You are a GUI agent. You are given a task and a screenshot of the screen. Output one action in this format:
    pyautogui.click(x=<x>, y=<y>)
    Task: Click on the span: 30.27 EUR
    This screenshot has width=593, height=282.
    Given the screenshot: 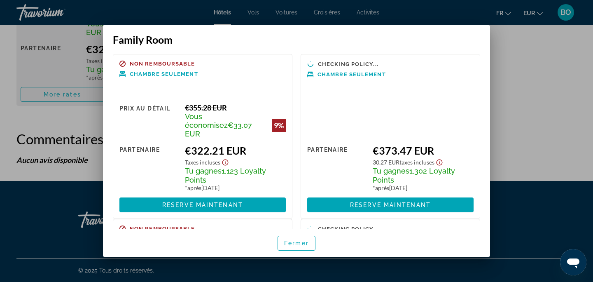 What is the action you would take?
    pyautogui.click(x=386, y=162)
    